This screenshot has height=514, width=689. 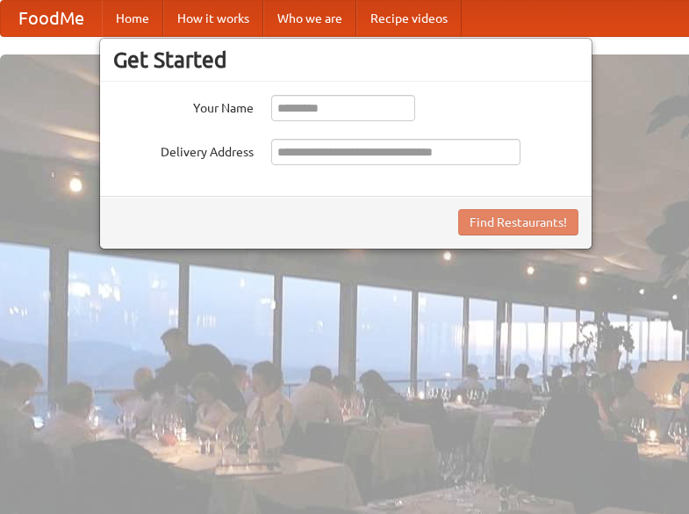 What do you see at coordinates (518, 222) in the screenshot?
I see `button: Find Restaurants!` at bounding box center [518, 222].